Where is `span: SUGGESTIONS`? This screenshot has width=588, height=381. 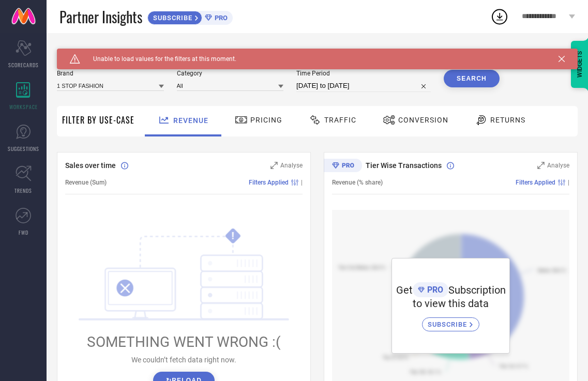 span: SUGGESTIONS is located at coordinates (23, 148).